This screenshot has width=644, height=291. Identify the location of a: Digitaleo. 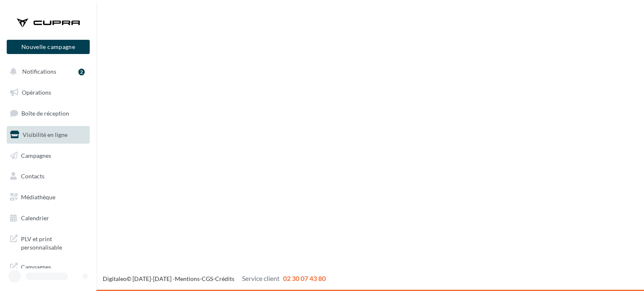
(114, 279).